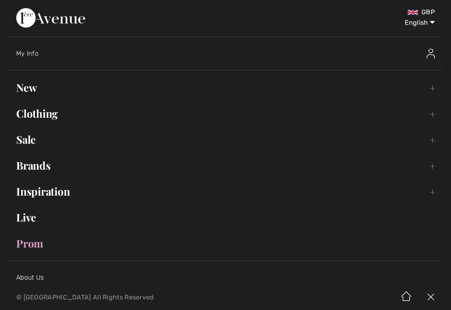 The height and width of the screenshot is (310, 451). What do you see at coordinates (51, 18) in the screenshot?
I see `img: 1ère Avenue` at bounding box center [51, 18].